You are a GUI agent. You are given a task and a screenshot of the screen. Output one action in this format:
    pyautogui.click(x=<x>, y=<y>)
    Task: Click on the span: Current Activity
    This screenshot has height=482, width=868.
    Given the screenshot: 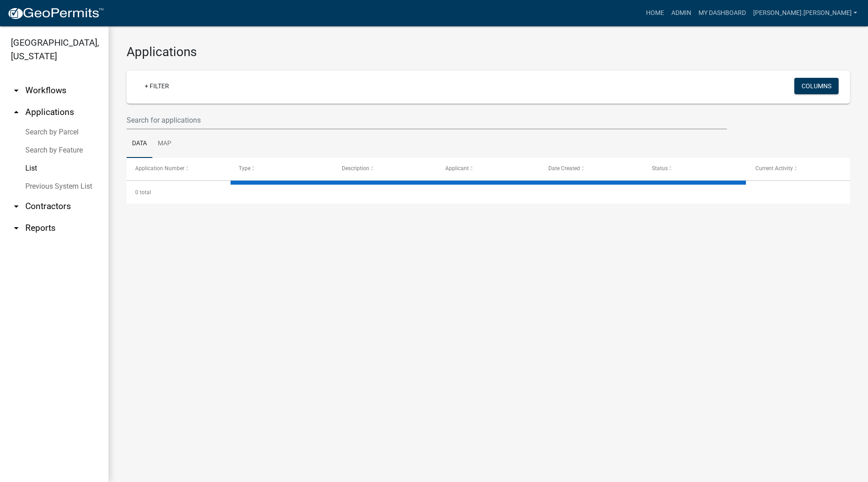 What is the action you would take?
    pyautogui.click(x=774, y=169)
    